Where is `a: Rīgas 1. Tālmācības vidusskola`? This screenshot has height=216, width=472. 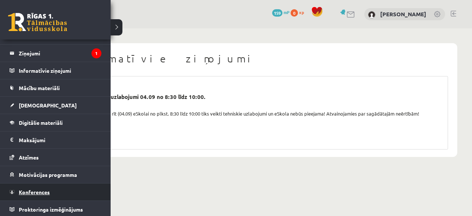
a: Rīgas 1. Tālmācības vidusskola is located at coordinates (38, 22).